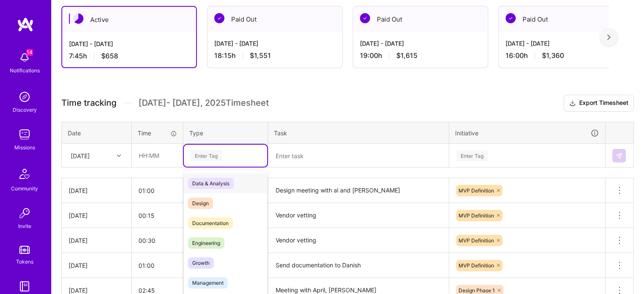  What do you see at coordinates (129, 56) in the screenshot?
I see `div: 7:45 h` at bounding box center [129, 56].